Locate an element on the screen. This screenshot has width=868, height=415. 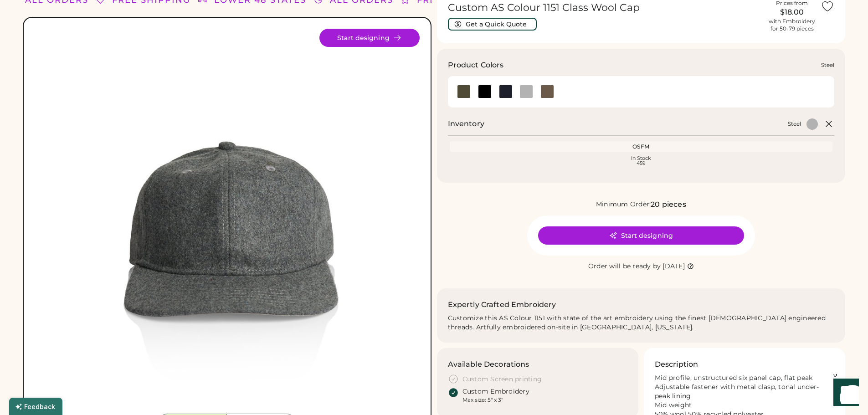
h3: Description is located at coordinates (677, 365).